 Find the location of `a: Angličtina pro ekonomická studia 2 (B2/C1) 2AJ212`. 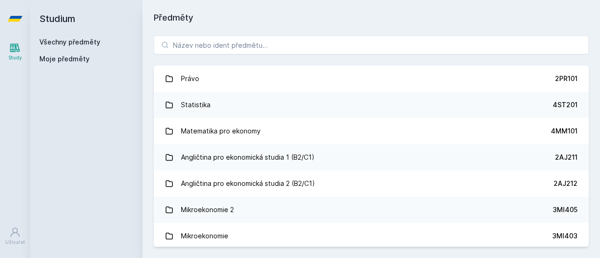

a: Angličtina pro ekonomická studia 2 (B2/C1) 2AJ212 is located at coordinates (371, 184).